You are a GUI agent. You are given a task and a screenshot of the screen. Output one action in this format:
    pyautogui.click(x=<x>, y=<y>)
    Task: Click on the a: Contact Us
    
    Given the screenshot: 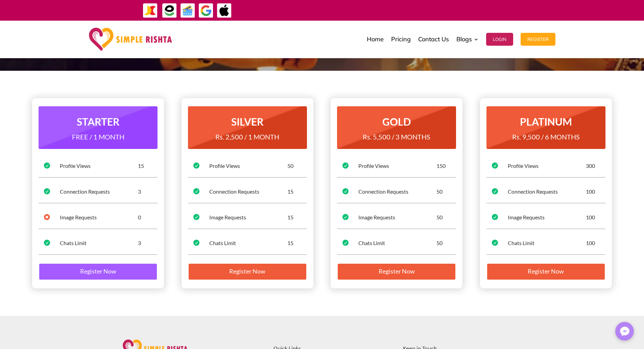 What is the action you would take?
    pyautogui.click(x=433, y=39)
    